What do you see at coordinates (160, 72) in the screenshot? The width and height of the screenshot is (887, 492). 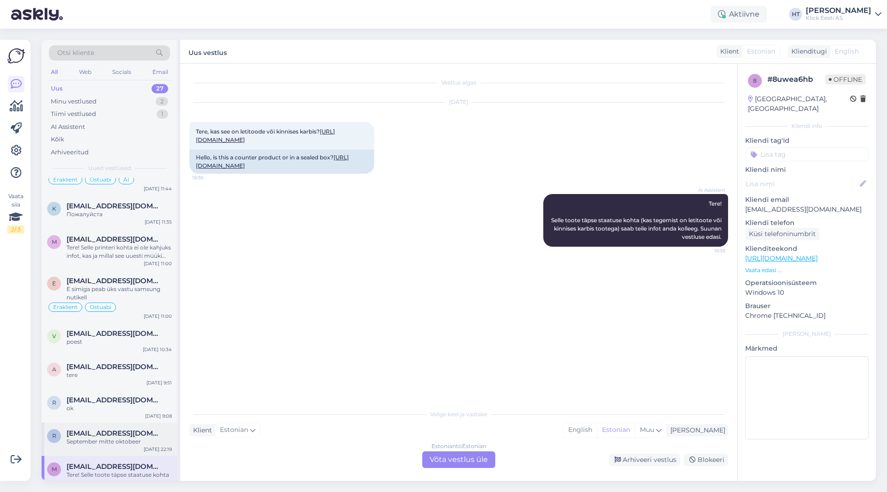 I see `div: Email` at bounding box center [160, 72].